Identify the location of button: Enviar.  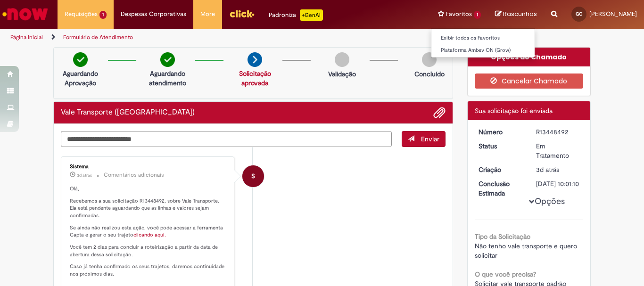
(423, 139).